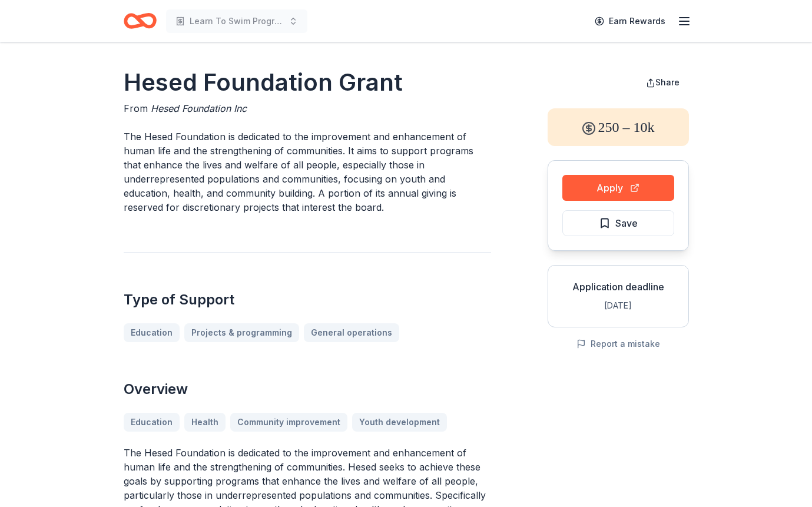 Image resolution: width=812 pixels, height=507 pixels. Describe the element at coordinates (241, 333) in the screenshot. I see `a: Projects & programming` at that location.